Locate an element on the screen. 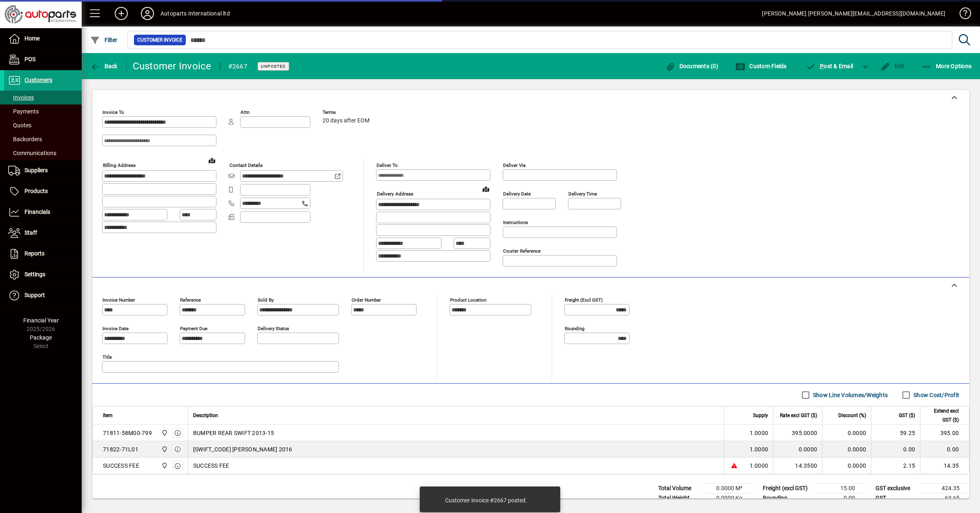  div: 71811-58M00-799 is located at coordinates (127, 433).